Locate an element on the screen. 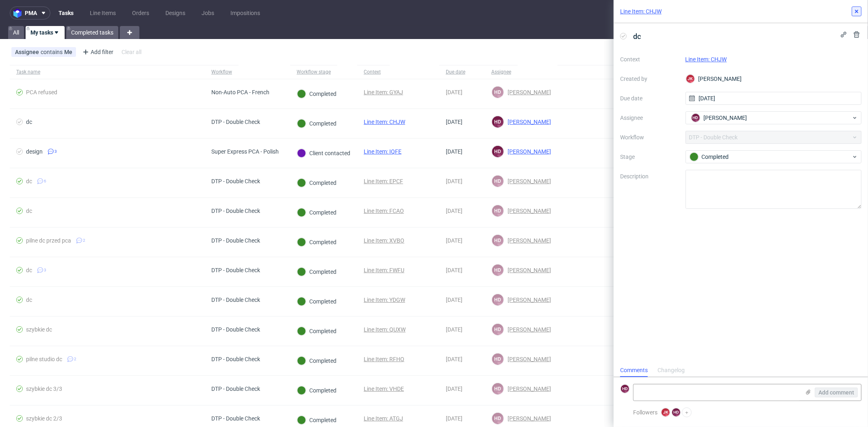 Image resolution: width=868 pixels, height=427 pixels. a: Line Item: FWFU is located at coordinates (384, 270).